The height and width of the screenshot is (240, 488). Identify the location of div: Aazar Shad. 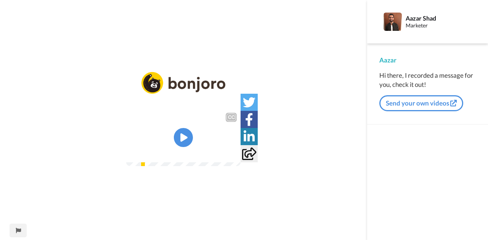
(440, 18).